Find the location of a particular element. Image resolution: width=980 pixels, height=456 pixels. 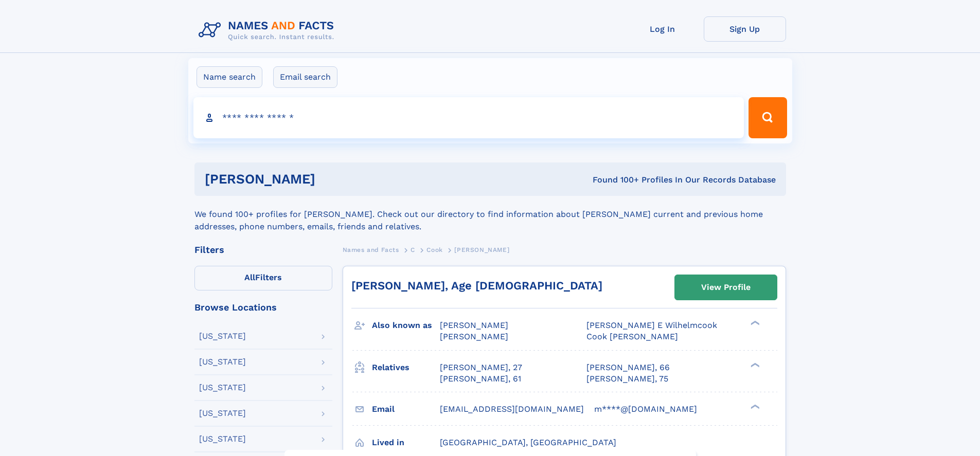

label: Name search is located at coordinates (229, 77).